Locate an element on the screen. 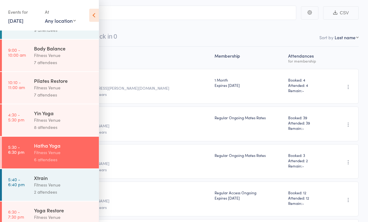 Image resolution: width=368 pixels, height=222 pixels. time: 4:30 - 5:30 pm is located at coordinates (16, 117).